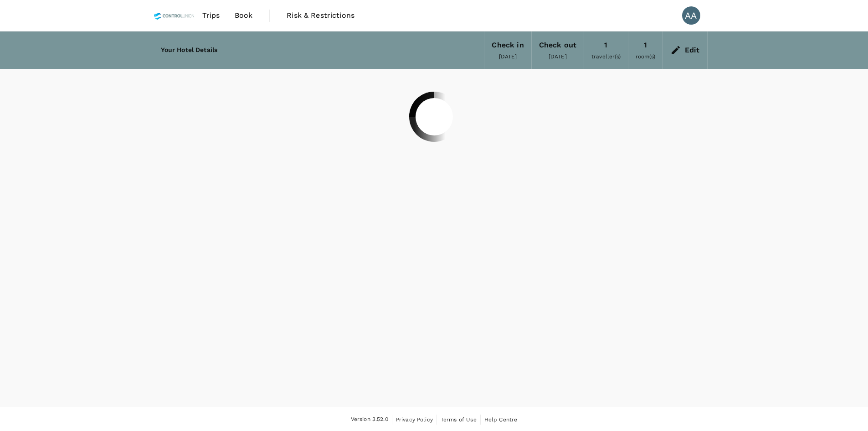  Describe the element at coordinates (508, 45) in the screenshot. I see `div: Check in` at that location.